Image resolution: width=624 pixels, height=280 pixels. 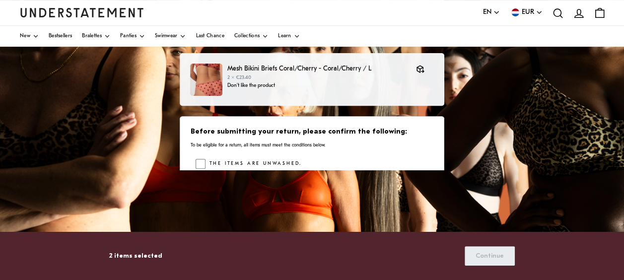 I want to click on span: Bralettes, so click(x=92, y=36).